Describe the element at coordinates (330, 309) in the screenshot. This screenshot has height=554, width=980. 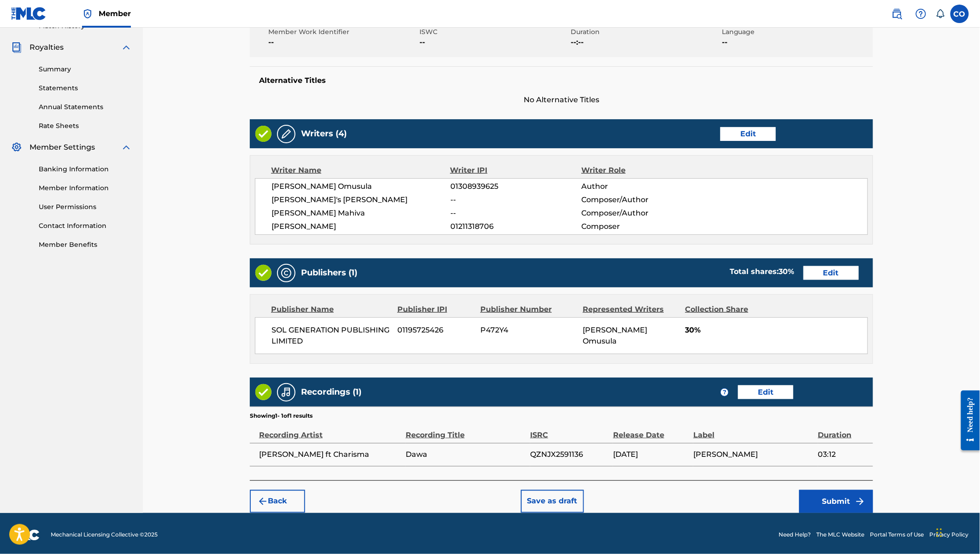
I see `div: Publisher Name` at that location.